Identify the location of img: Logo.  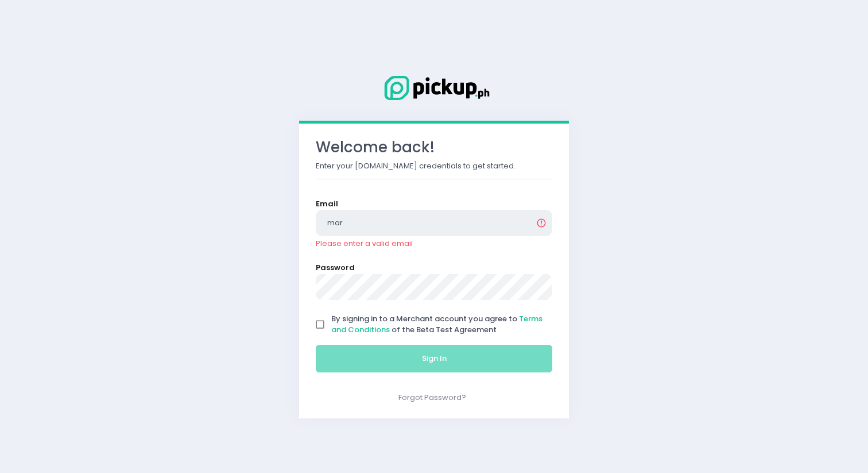
(434, 88).